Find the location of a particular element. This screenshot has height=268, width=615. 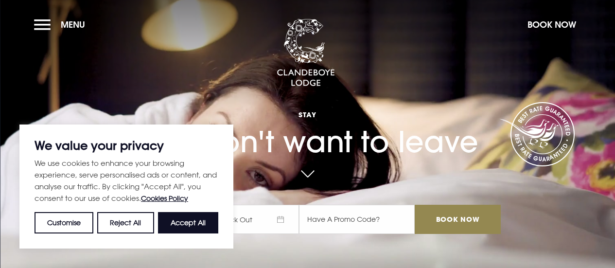

a: Cookies Policy is located at coordinates (164, 198).